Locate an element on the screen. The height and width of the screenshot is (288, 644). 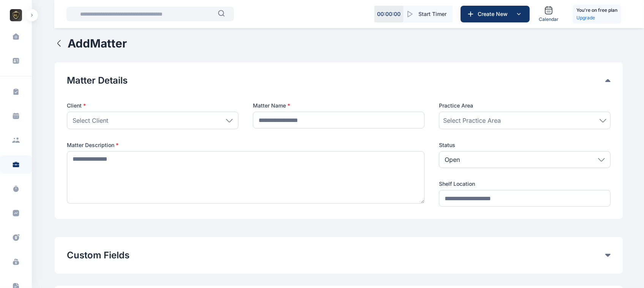
button: Custom Fields is located at coordinates (336, 255).